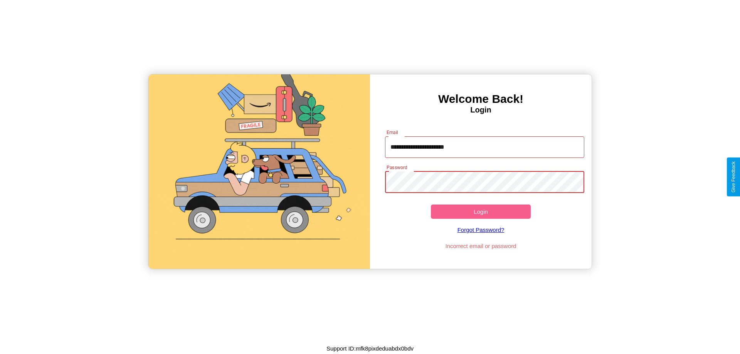 The image size is (740, 354). What do you see at coordinates (481, 99) in the screenshot?
I see `h3: Welcome Back!` at bounding box center [481, 99].